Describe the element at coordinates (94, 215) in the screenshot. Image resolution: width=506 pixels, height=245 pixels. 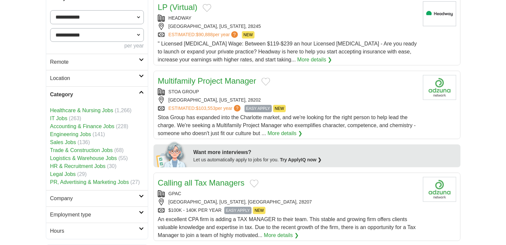
I see `h2: Employment type` at that location.